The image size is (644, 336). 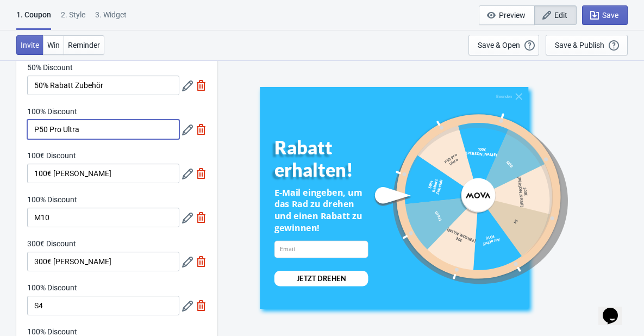 What do you see at coordinates (73, 18) in the screenshot?
I see `div: 2 . Style` at bounding box center [73, 18].